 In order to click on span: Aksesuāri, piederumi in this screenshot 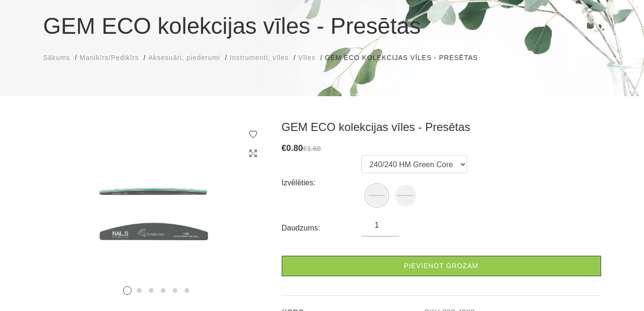, I will do `click(184, 58)`.